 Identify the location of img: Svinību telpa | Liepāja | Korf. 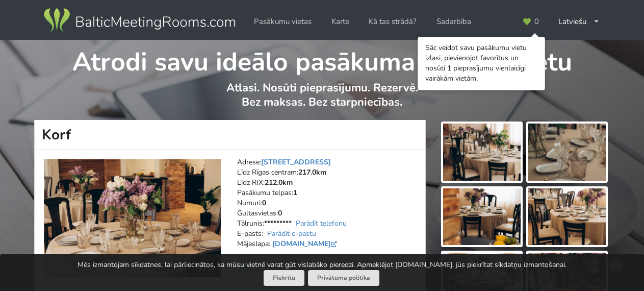
(132, 219).